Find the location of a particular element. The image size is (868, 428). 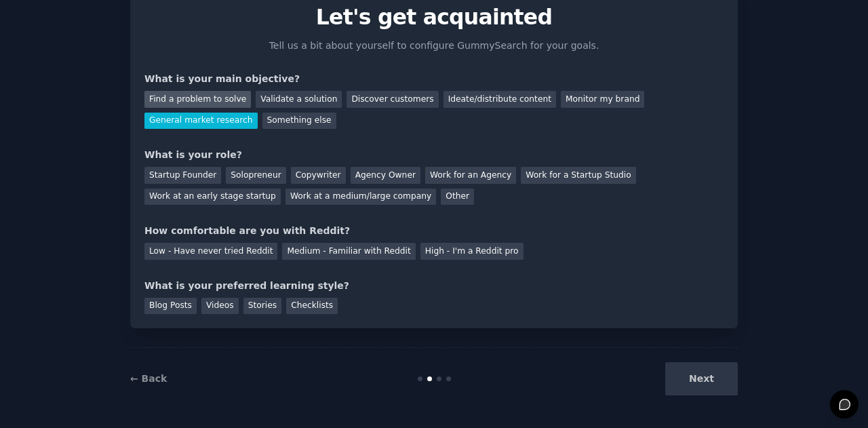

div: Medium - Familiar with Reddit is located at coordinates (349, 251).